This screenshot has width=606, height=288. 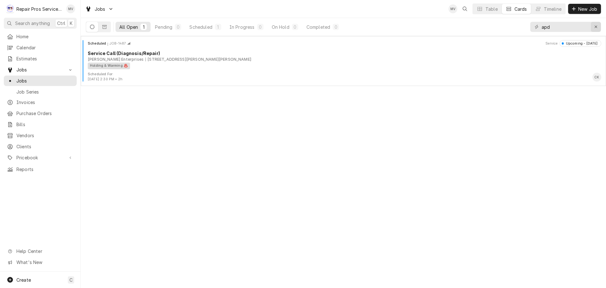 What do you see at coordinates (40, 23) in the screenshot?
I see `button: Search anythingCtrlK` at bounding box center [40, 23].